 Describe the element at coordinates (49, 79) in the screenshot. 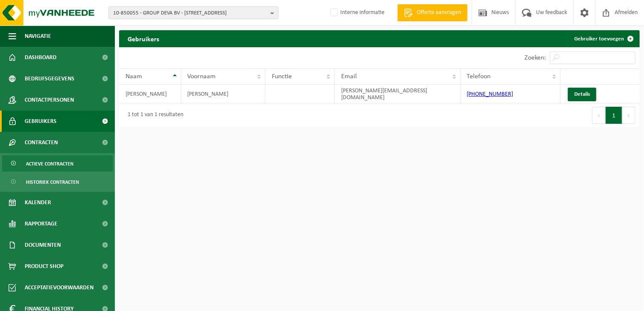

I see `span: Bedrijfsgegevens` at that location.